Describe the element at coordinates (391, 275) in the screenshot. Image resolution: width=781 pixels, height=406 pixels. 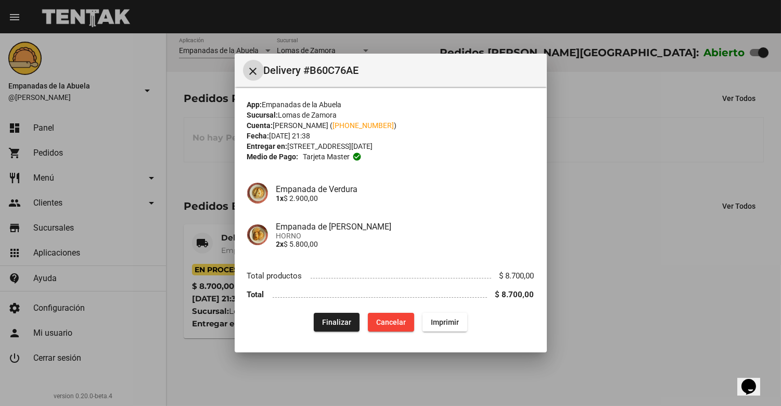
I see `li: Total productos $ 8.700,00` at that location.